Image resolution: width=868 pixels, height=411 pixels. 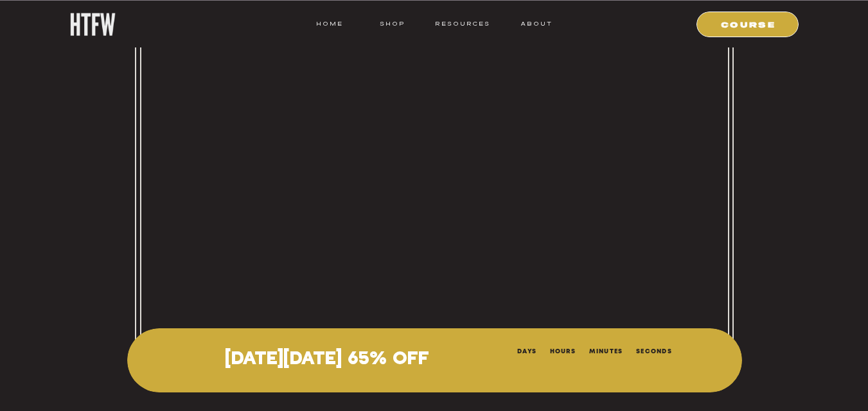 What do you see at coordinates (329, 23) in the screenshot?
I see `nav: HOME` at bounding box center [329, 23].